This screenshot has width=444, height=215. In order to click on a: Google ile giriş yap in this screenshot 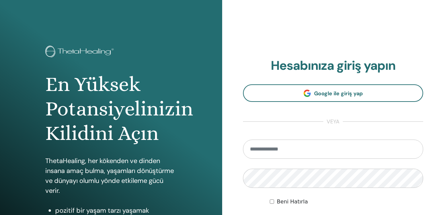, I will do `click(333, 93)`.